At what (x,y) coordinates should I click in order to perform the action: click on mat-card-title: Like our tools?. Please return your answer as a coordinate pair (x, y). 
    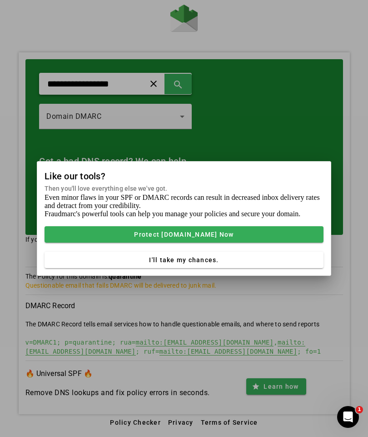
    Looking at the image, I should click on (106, 176).